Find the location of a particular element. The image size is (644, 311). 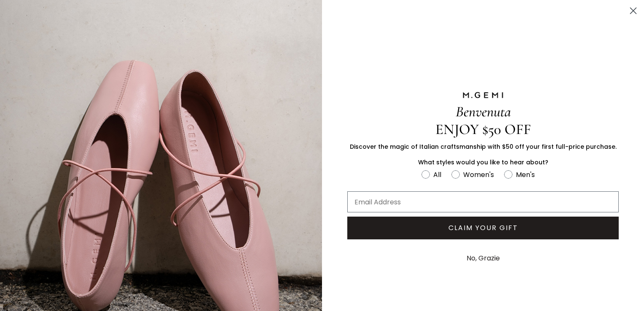

div: Women's is located at coordinates (479, 174).